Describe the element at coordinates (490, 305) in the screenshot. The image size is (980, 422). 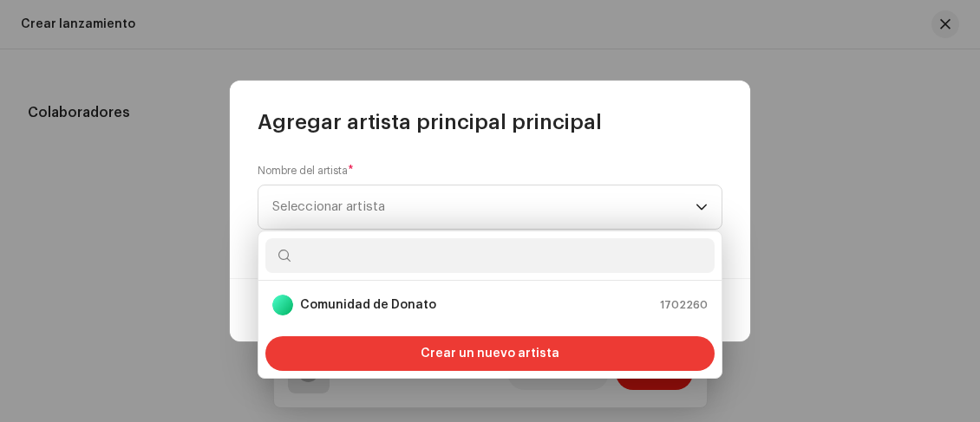
I see `ul: Lista de opciones` at that location.